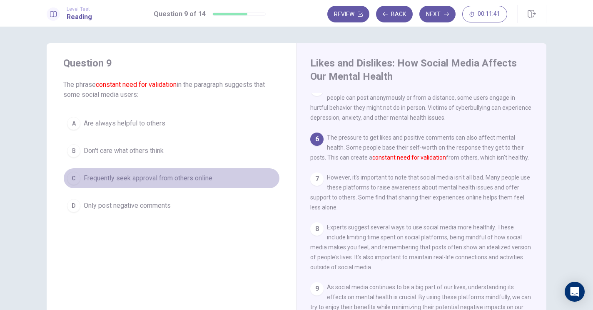 This screenshot has width=593, height=310. Describe the element at coordinates (437, 14) in the screenshot. I see `button: Next` at that location.